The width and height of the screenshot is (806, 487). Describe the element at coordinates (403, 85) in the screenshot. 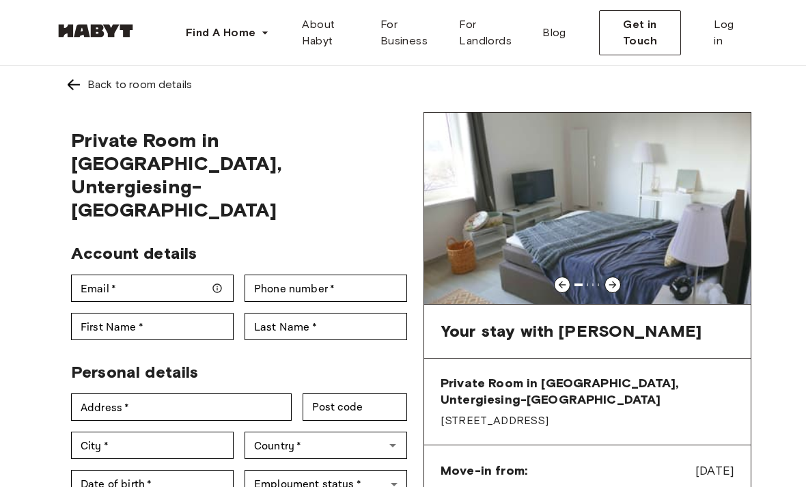

I see `a: Left pointing arrowBack to room details` at that location.